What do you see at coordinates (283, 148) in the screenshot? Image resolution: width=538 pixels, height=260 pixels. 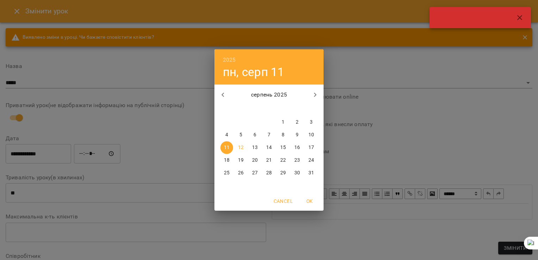 I see `button: 15` at bounding box center [283, 148].